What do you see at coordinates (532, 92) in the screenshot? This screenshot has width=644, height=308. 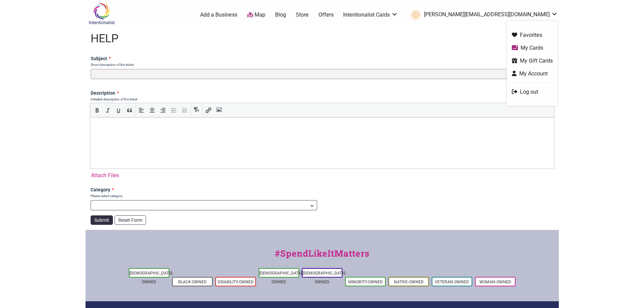 I see `a: Log out` at bounding box center [532, 92].